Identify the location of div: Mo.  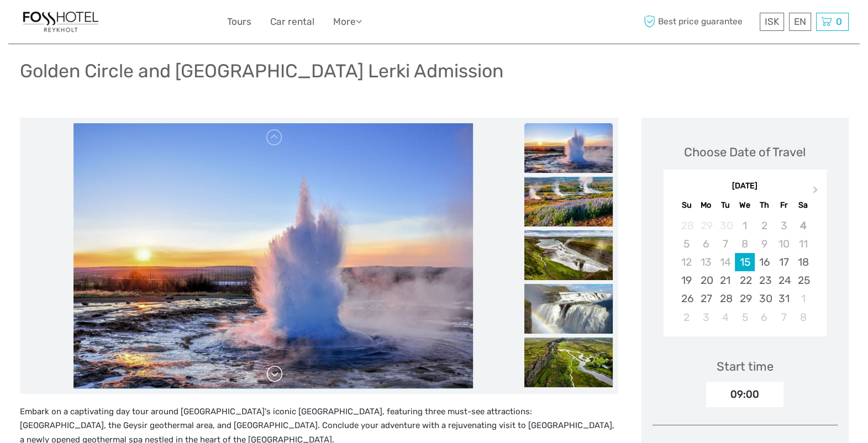
(705, 205).